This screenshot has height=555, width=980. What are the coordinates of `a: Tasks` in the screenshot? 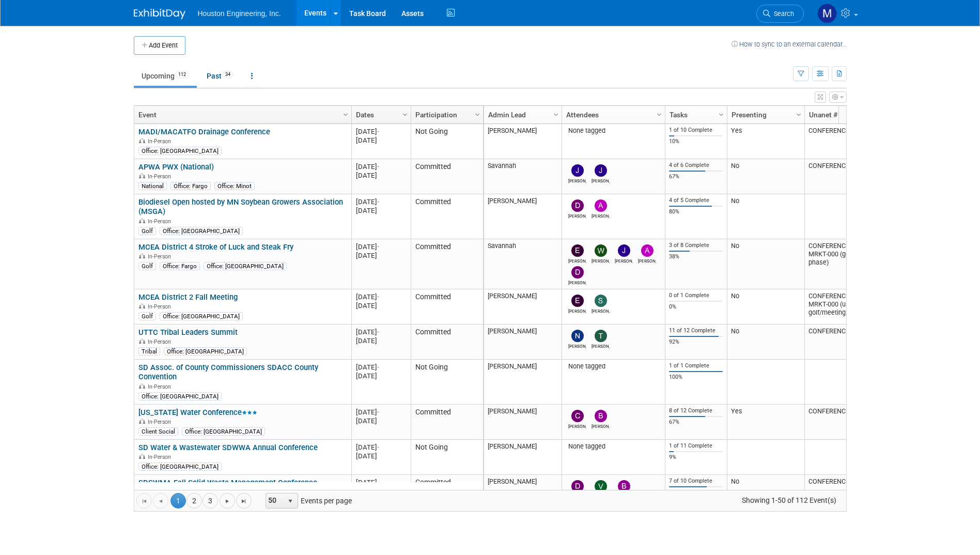 It's located at (694, 115).